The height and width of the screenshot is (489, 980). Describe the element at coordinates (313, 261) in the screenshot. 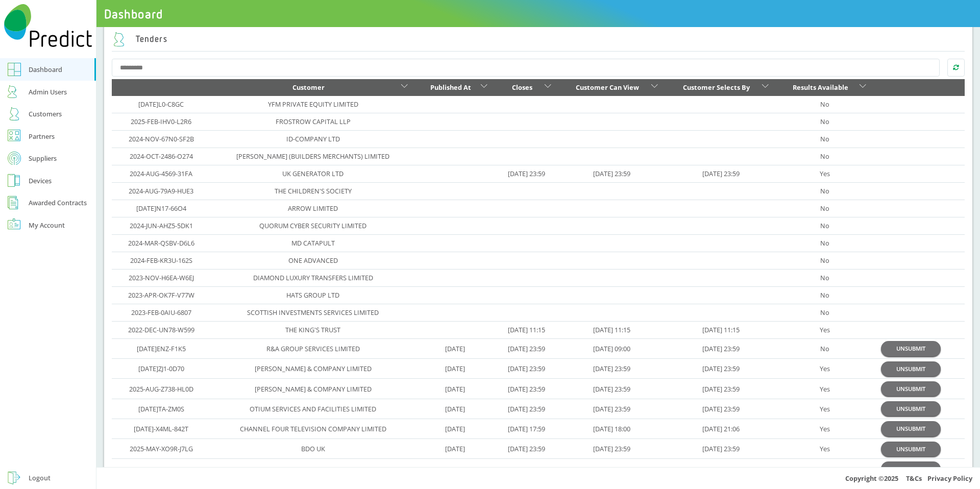

I see `a: ONE ADVANCED` at that location.